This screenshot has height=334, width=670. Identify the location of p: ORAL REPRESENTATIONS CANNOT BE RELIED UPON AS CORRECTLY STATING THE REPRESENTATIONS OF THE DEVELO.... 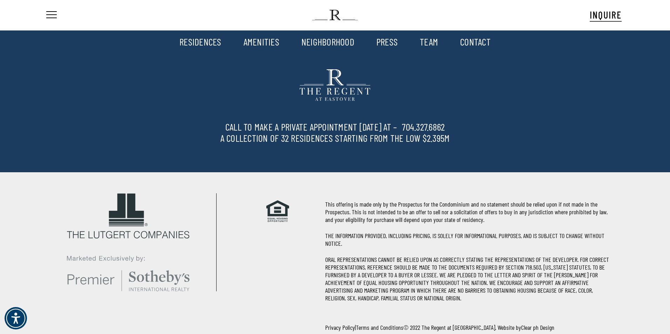
(468, 279).